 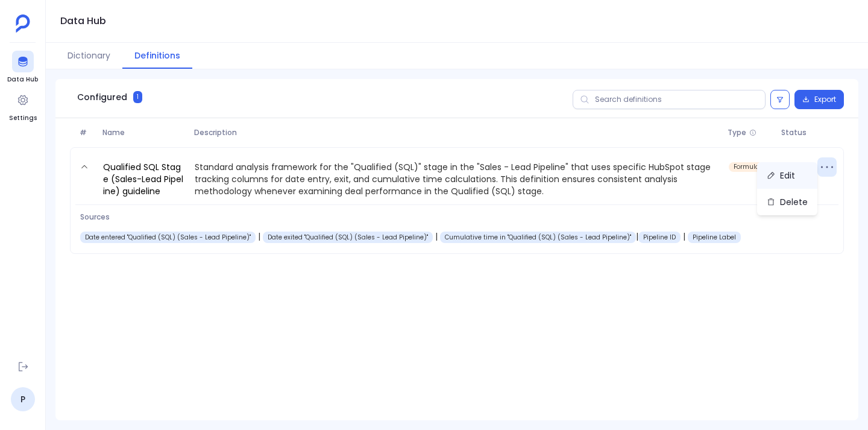 What do you see at coordinates (144, 132) in the screenshot?
I see `span: Name` at bounding box center [144, 132].